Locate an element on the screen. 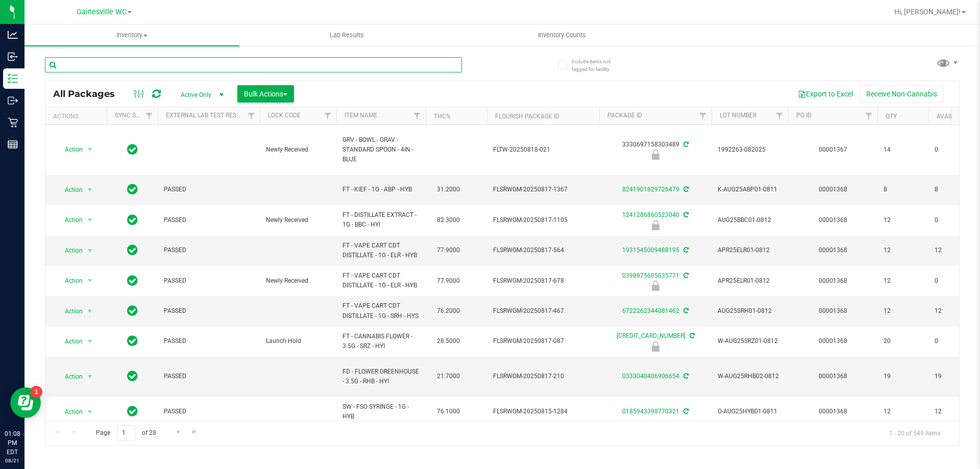 Image resolution: width=980 pixels, height=469 pixels. inline-svg: Analytics is located at coordinates (13, 35).